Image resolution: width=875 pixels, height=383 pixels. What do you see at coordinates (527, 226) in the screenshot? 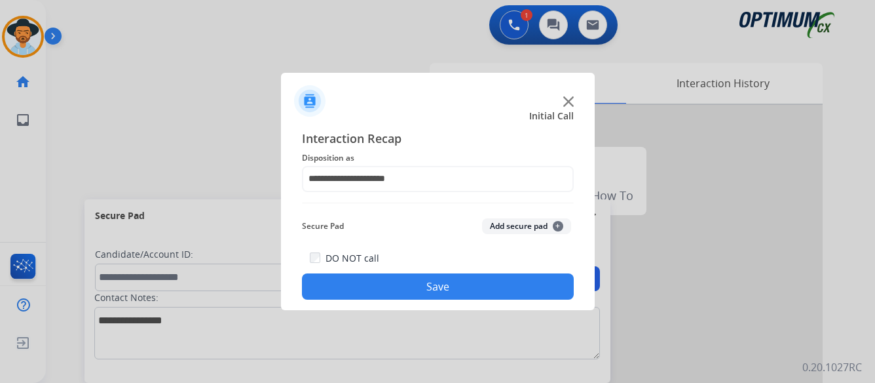
I see `button: Add secure pad+` at bounding box center [527, 226].